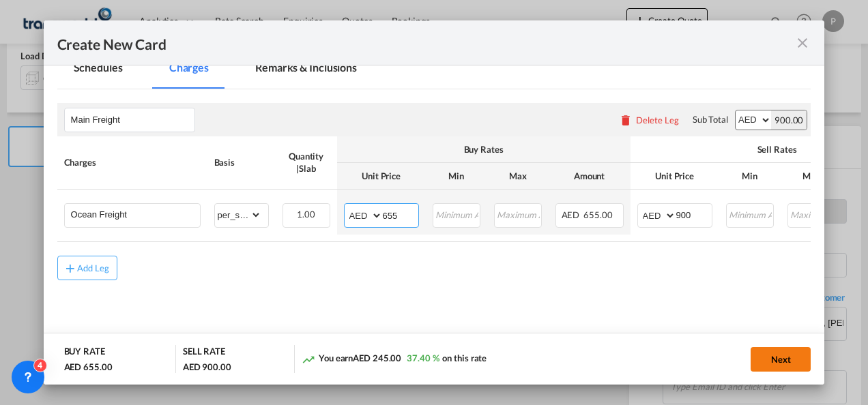  Describe the element at coordinates (222, 70) in the screenshot. I see `md-pagination-wrapper: Use the left and right arrow keys to navigate between tabs` at that location.